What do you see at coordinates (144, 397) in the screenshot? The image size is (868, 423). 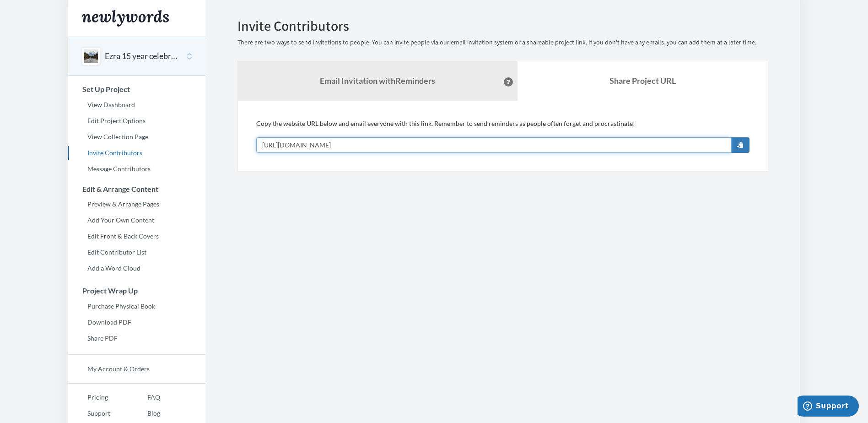 I see `a: FAQ` at bounding box center [144, 397].